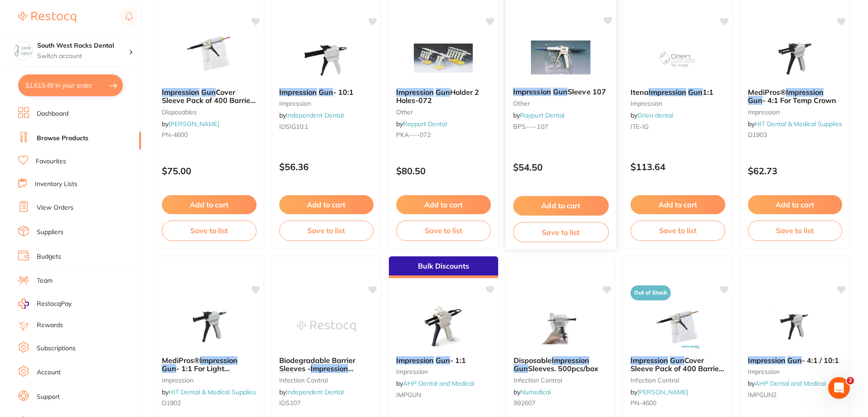 This screenshot has height=417, width=868. Describe the element at coordinates (209, 112) in the screenshot. I see `small: disposables` at that location.